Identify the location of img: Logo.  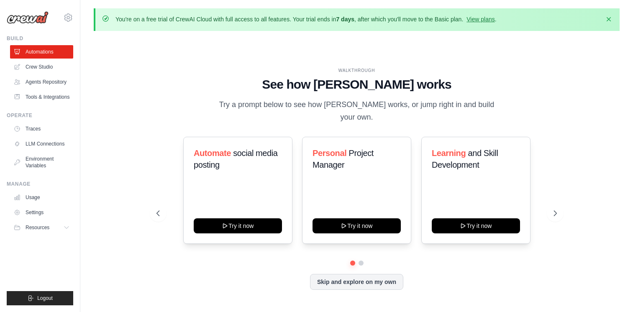
(28, 18).